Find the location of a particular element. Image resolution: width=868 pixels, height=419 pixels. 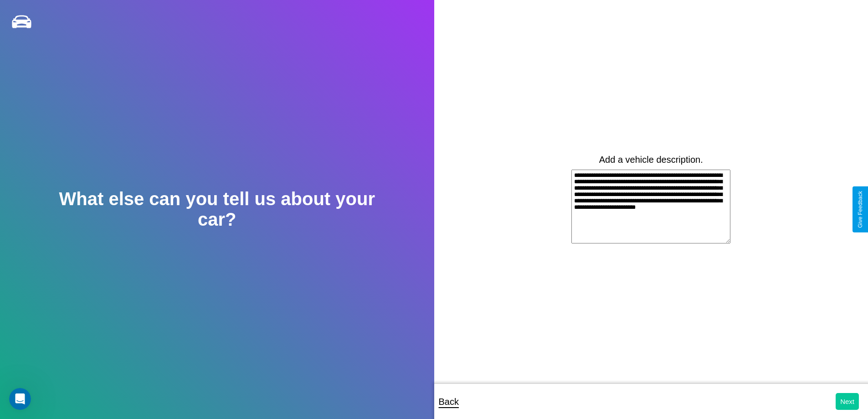

p: Back is located at coordinates (449, 402).